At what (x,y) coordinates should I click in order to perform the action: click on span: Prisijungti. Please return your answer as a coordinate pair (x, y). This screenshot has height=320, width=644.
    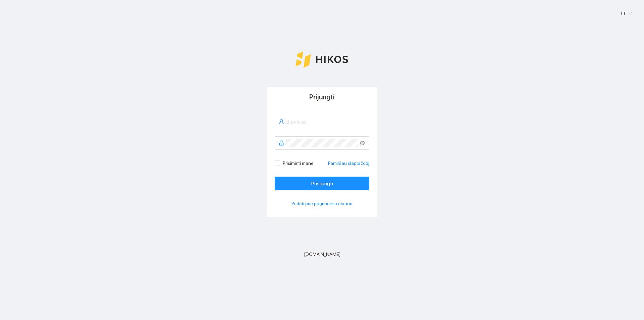
    Looking at the image, I should click on (322, 183).